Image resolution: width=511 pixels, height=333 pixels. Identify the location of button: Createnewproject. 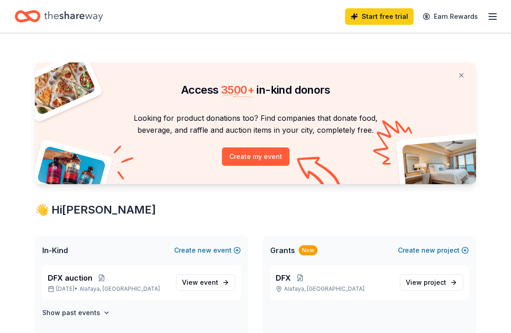
(433, 251).